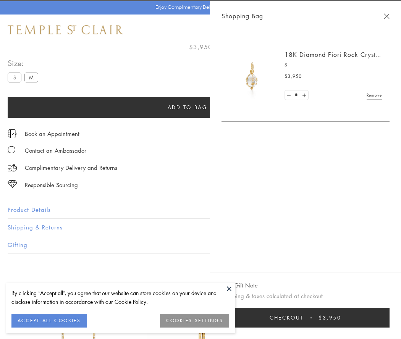 The image size is (401, 339). What do you see at coordinates (239, 285) in the screenshot?
I see `button: Add Gift Note` at bounding box center [239, 285].